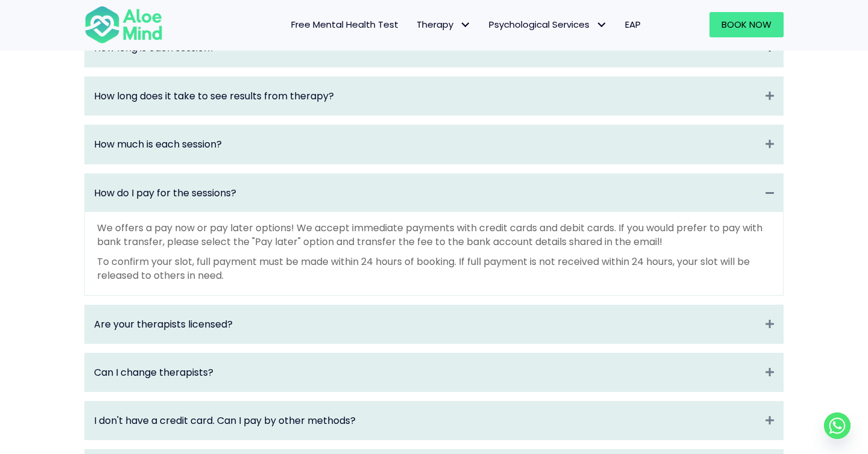  What do you see at coordinates (427, 144) in the screenshot?
I see `a: How much is each session?` at bounding box center [427, 144].